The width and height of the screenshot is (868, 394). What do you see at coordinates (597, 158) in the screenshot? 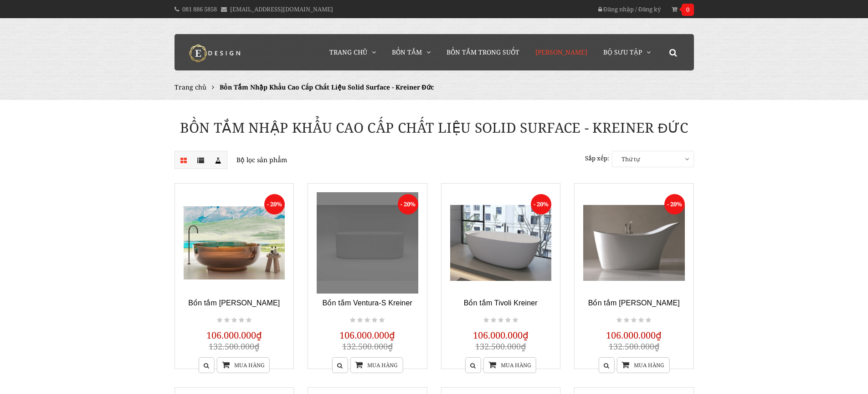
I see `label: Sắp xếp:` at bounding box center [597, 158].